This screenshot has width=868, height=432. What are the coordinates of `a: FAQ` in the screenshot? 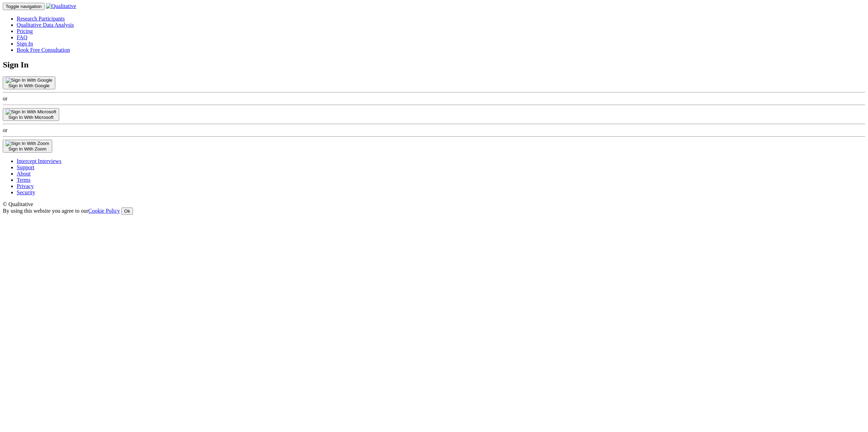 It's located at (22, 37).